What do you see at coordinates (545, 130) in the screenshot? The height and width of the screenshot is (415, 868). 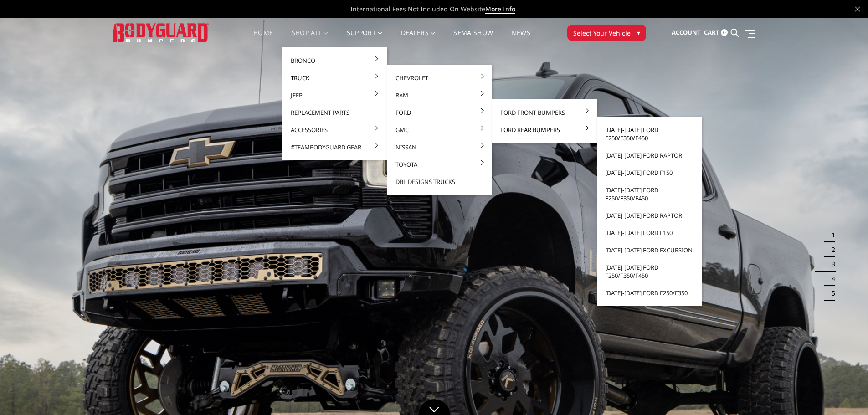 I see `a: Ford Rear Bumpers` at bounding box center [545, 130].